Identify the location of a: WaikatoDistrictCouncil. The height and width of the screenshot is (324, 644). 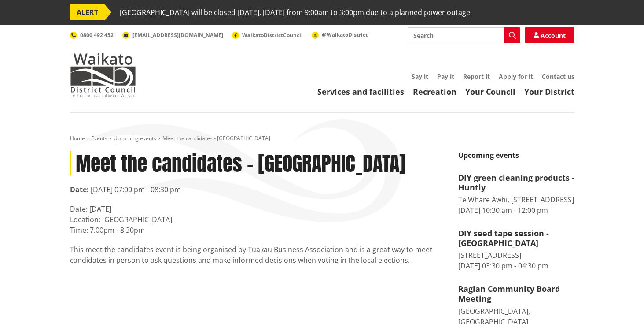
(268, 35).